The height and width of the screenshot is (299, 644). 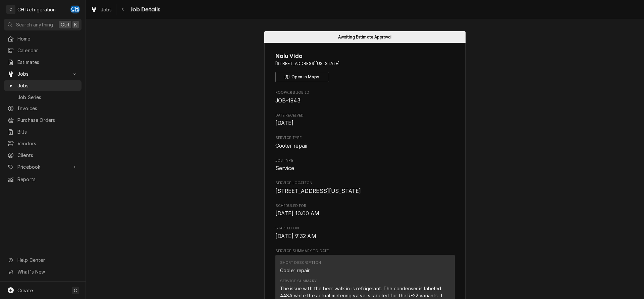 I want to click on div: Cooler repair, so click(x=295, y=270).